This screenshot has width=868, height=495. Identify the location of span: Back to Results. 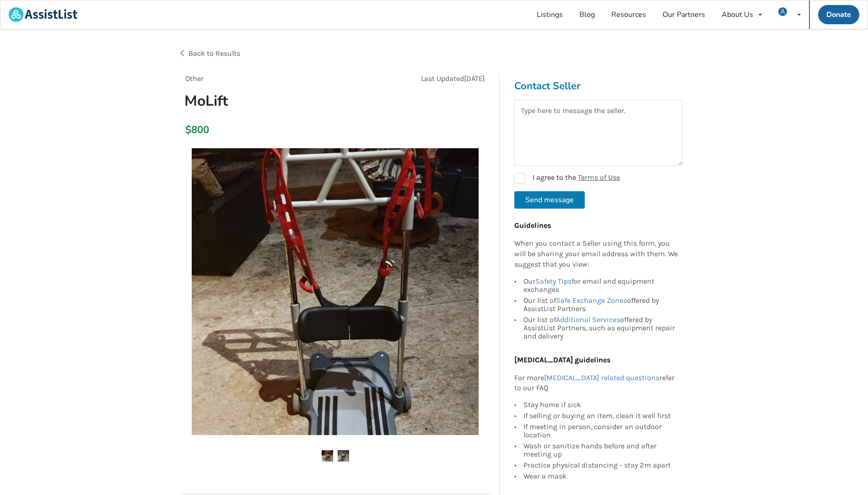
(215, 53).